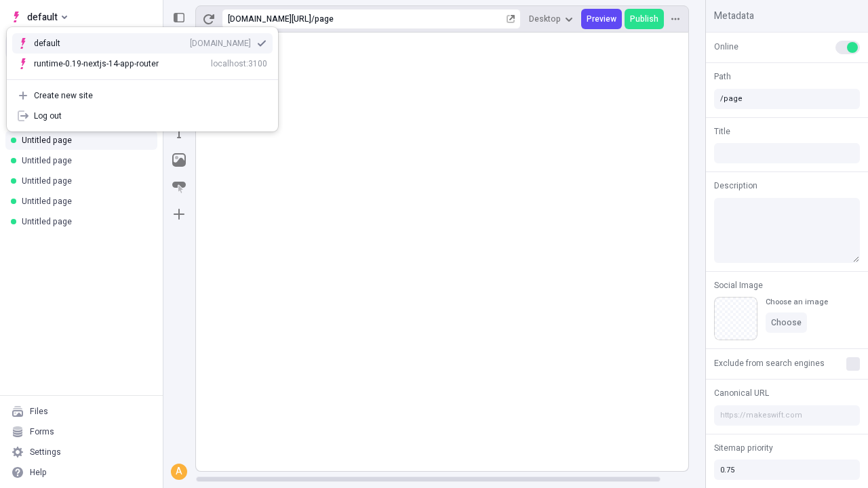 Image resolution: width=868 pixels, height=488 pixels. I want to click on button: Button, so click(179, 187).